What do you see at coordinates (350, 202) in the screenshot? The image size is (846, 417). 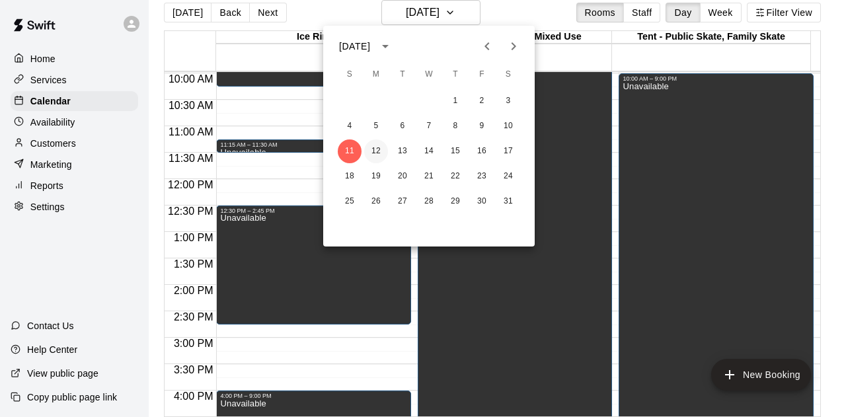 I see `button: 25` at bounding box center [350, 202].